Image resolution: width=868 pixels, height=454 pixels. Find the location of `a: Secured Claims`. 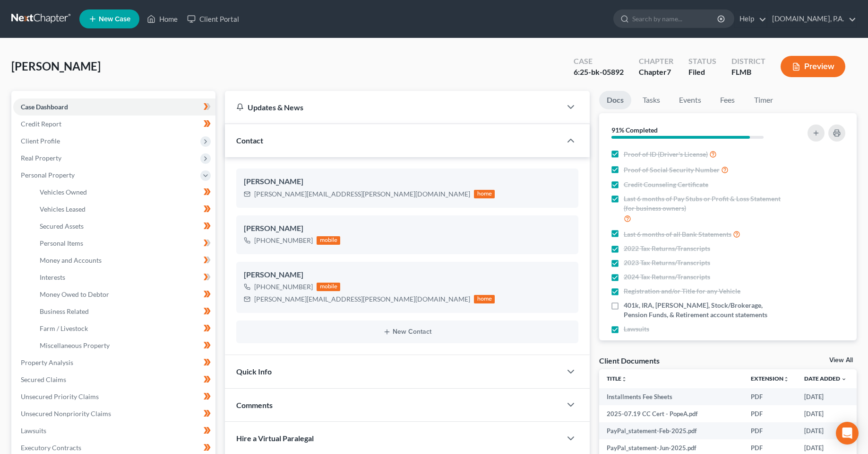

a: Secured Claims is located at coordinates (114, 379).